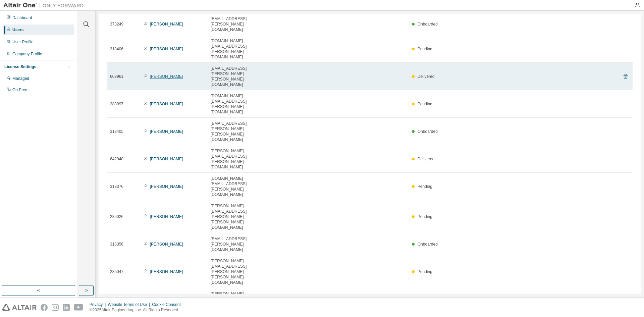  What do you see at coordinates (44, 307) in the screenshot?
I see `img: facebook.svg` at bounding box center [44, 307].